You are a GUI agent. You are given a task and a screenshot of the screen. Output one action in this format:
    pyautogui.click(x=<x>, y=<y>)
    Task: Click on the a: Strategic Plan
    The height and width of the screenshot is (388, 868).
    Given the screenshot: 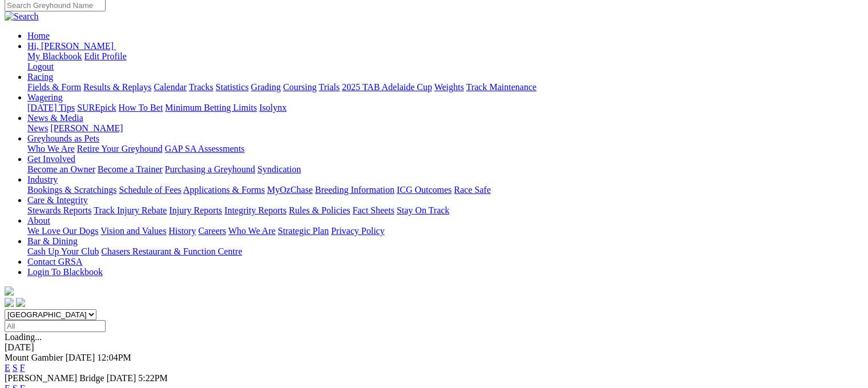 What is the action you would take?
    pyautogui.click(x=303, y=230)
    